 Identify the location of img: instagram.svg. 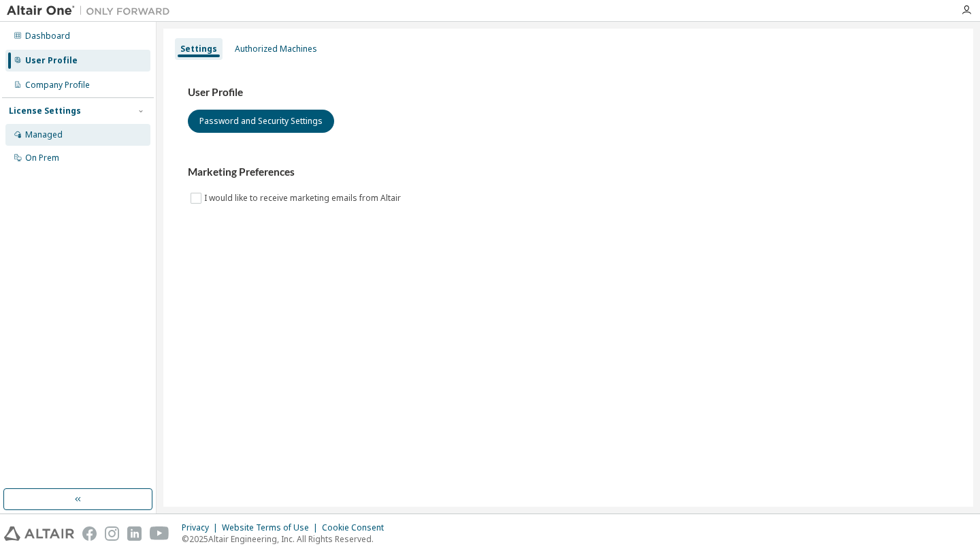
(112, 533).